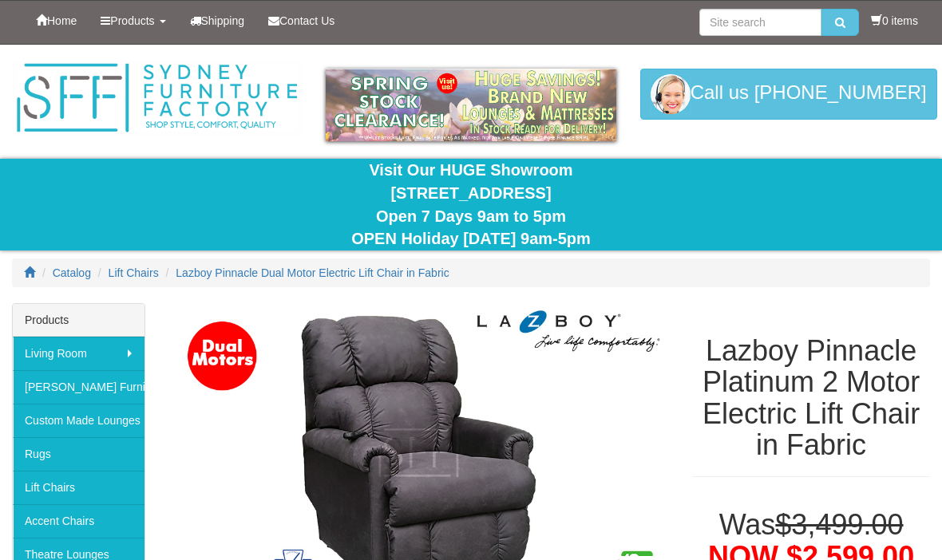  I want to click on span: Catalog, so click(72, 273).